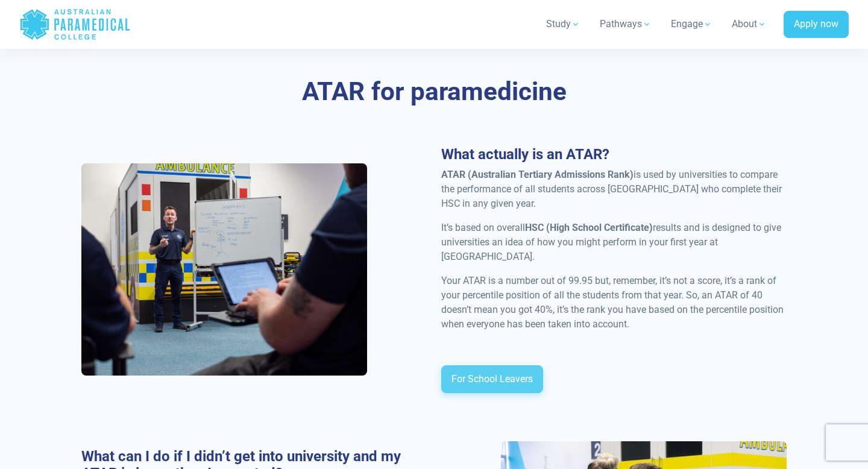  I want to click on h3: What actually is an ATAR?, so click(614, 154).